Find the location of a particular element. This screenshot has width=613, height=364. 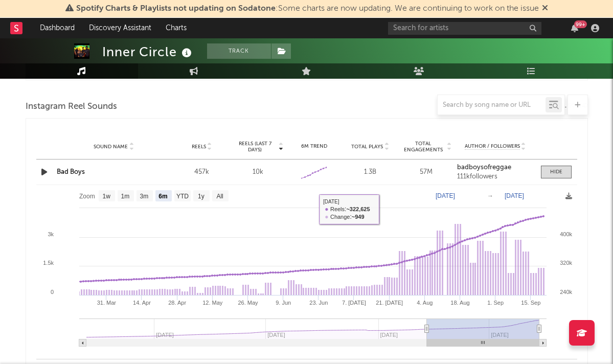

a: Bad Boys is located at coordinates (70, 172).